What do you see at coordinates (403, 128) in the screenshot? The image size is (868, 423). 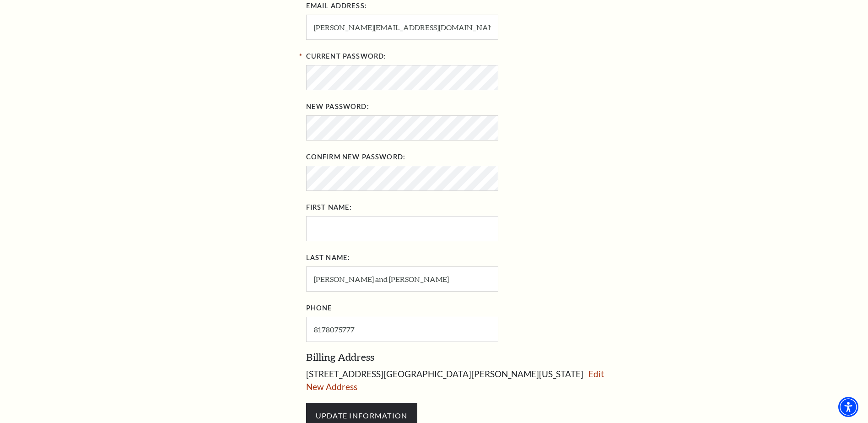 I see `input: New Password:` at bounding box center [403, 128].